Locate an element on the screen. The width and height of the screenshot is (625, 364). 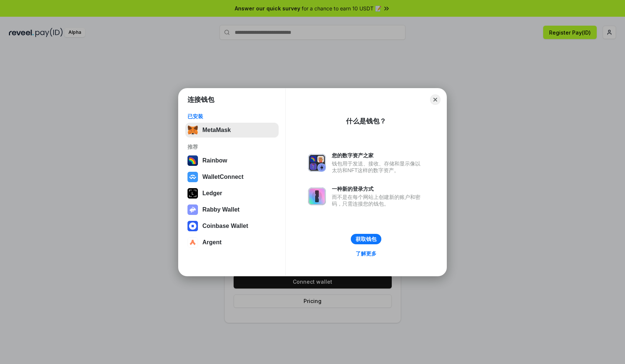
button: Ledger is located at coordinates (231, 193).